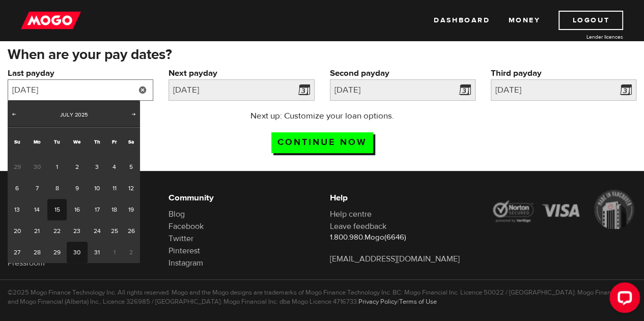 The height and width of the screenshot is (321, 644). Describe the element at coordinates (358, 226) in the screenshot. I see `a: Leave feedback` at that location.